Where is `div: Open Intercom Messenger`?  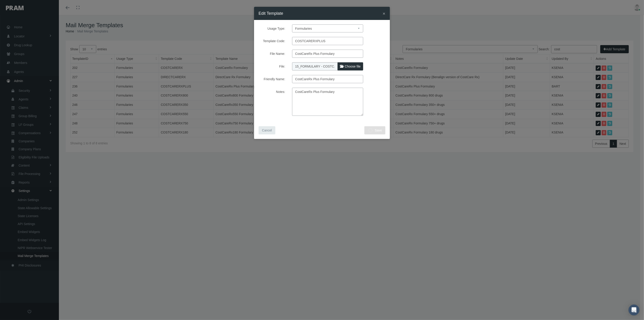 div: Open Intercom Messenger is located at coordinates (634, 310).